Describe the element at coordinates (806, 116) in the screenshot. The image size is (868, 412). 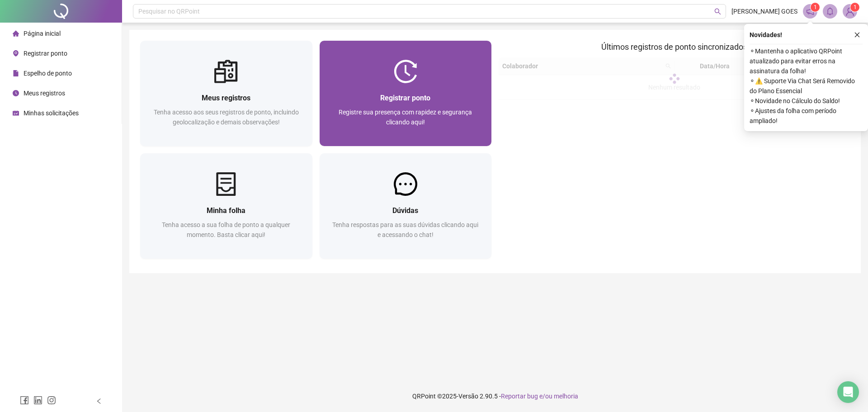
I see `span: ⚬ Ajustes da folha com período ampliado!` at that location.